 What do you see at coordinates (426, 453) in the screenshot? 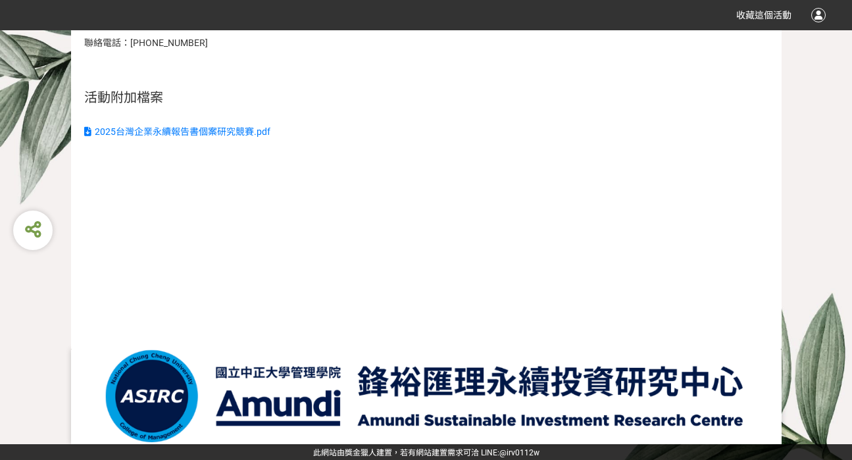
I see `span: 可洽 LINE:` at bounding box center [426, 453].